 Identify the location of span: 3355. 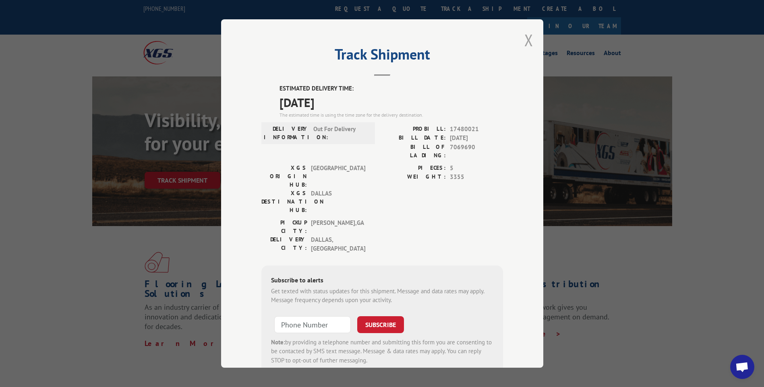
(476, 177).